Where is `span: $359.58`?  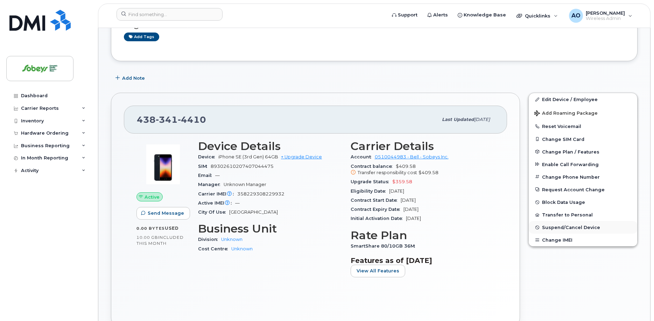 span: $359.58 is located at coordinates (402, 182).